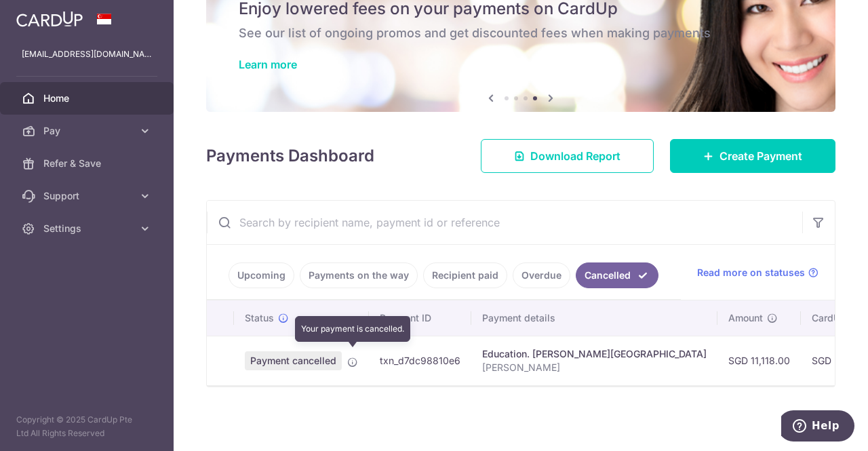 Image resolution: width=868 pixels, height=451 pixels. I want to click on a: Overdue, so click(541, 275).